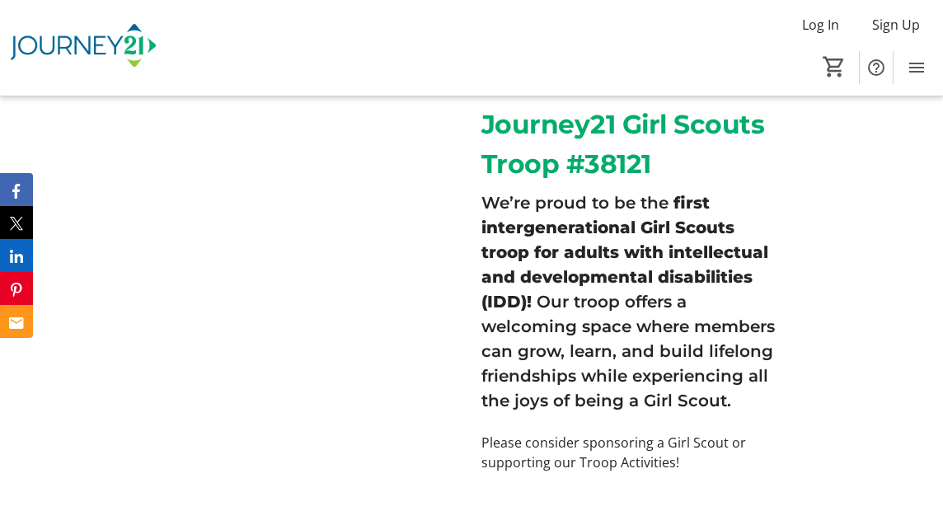  Describe the element at coordinates (896, 25) in the screenshot. I see `span: Sign Up` at that location.